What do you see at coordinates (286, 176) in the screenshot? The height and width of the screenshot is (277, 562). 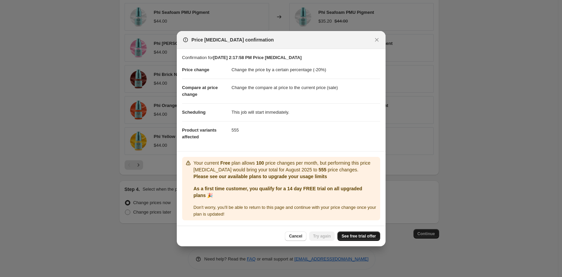 I see `p: Please see our available plans to upgrade your usage limits` at bounding box center [286, 176].